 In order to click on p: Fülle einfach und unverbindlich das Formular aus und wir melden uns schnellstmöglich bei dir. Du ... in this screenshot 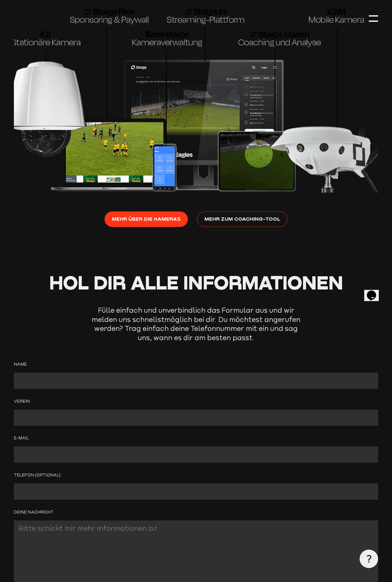, I will do `click(196, 324)`.